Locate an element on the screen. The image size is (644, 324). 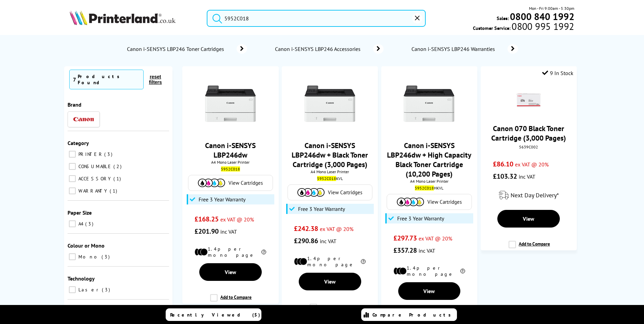
a: Canon 070 Black Toner Cartridge (3,000 Pages) is located at coordinates (528, 133).